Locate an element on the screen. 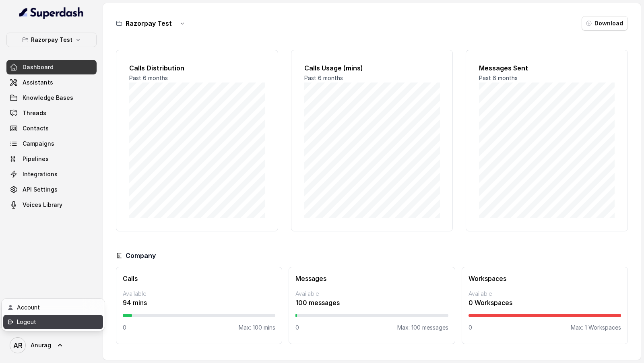  a: Anurag is located at coordinates (51, 345).